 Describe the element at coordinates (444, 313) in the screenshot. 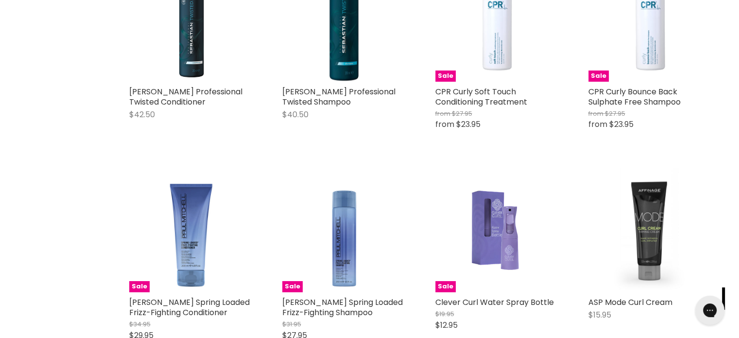

I see `span: $19.95` at that location.